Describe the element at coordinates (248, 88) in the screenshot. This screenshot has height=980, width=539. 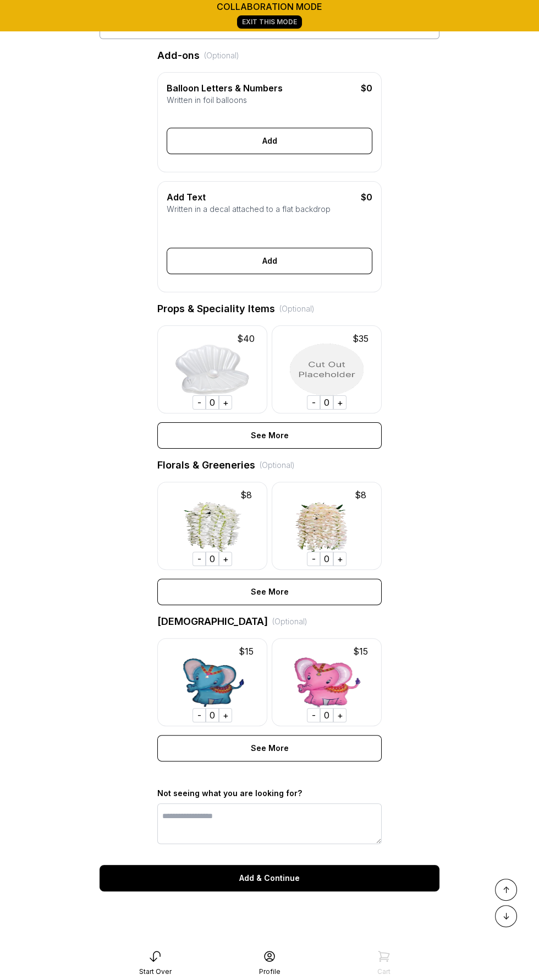
I see `div: Balloon Letters & Numbers` at that location.